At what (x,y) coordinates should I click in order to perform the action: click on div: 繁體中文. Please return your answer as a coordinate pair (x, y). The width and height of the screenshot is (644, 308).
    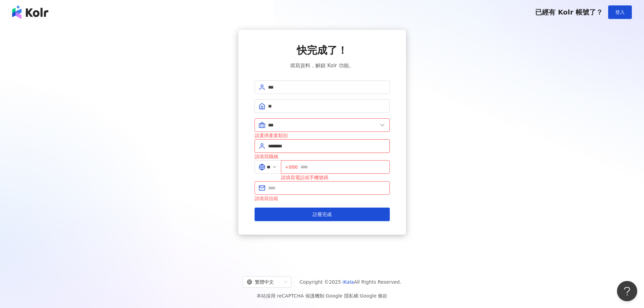
    Looking at the image, I should click on (264, 282).